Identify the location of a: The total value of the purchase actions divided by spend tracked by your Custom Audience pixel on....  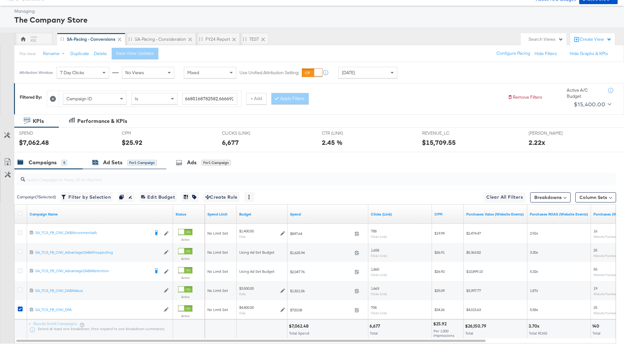
(559, 214).